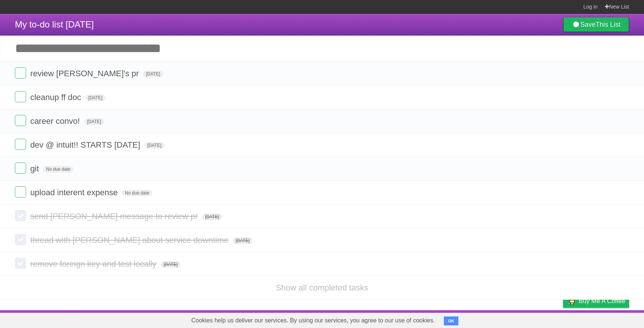  I want to click on a: Privacy, so click(563, 319).